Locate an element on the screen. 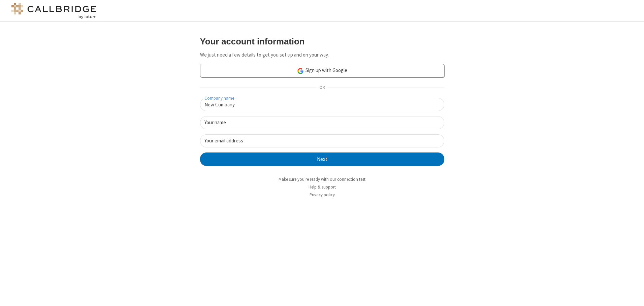 Image resolution: width=644 pixels, height=306 pixels. a: Help & support is located at coordinates (322, 187).